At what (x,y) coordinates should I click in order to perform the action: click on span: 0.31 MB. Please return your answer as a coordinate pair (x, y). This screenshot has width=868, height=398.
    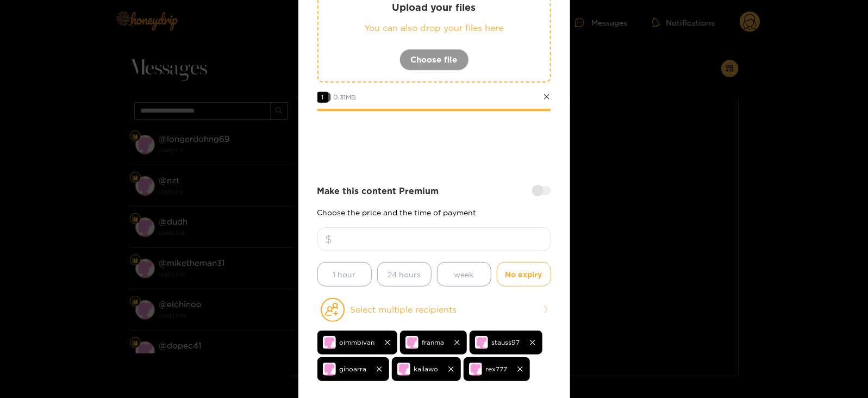
    Looking at the image, I should click on (345, 97).